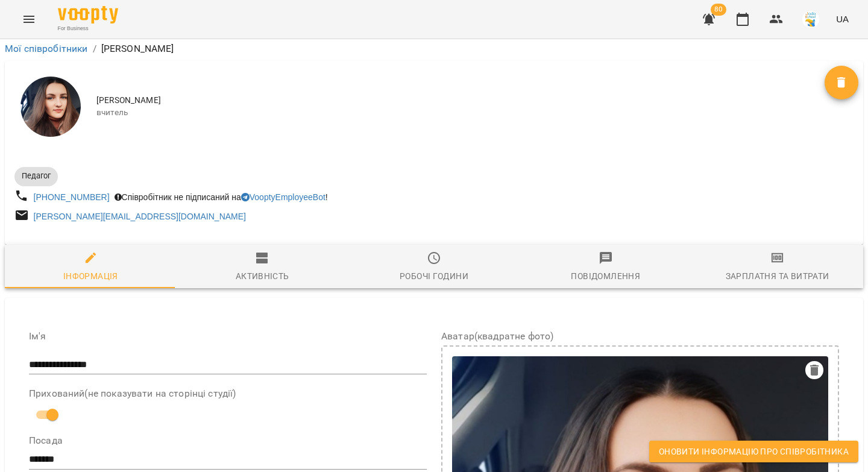  Describe the element at coordinates (262, 276) in the screenshot. I see `div: Активність` at that location.